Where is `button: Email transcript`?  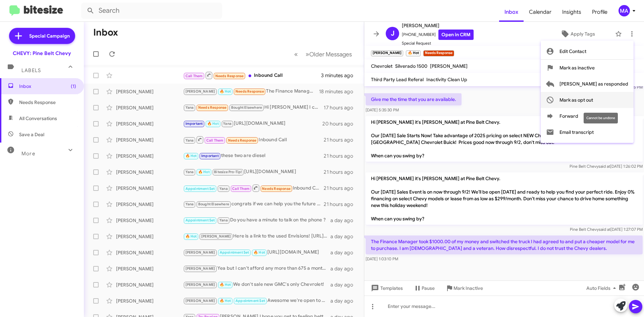 button: Email transcript is located at coordinates (587, 132).